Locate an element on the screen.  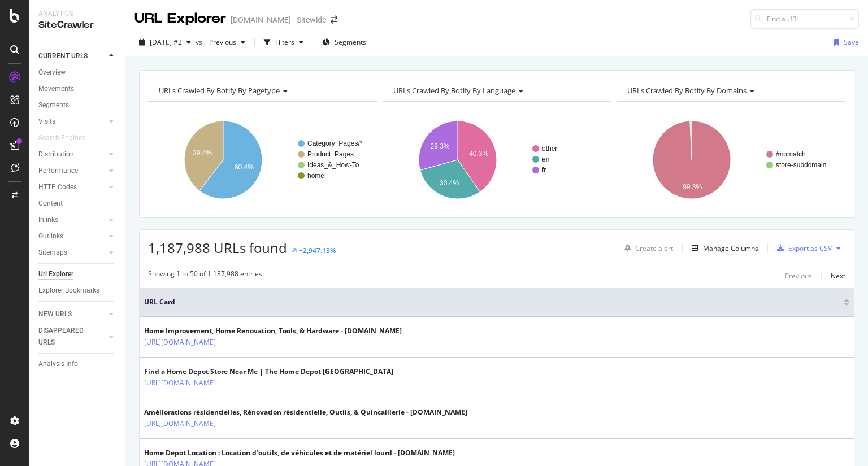
span: URLs Crawled By Botify By language is located at coordinates (455, 90).